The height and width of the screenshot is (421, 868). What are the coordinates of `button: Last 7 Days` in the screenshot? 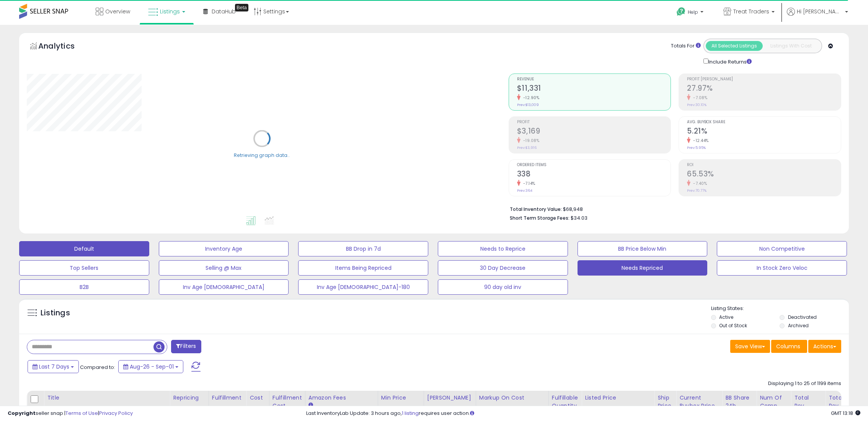 It's located at (53, 366).